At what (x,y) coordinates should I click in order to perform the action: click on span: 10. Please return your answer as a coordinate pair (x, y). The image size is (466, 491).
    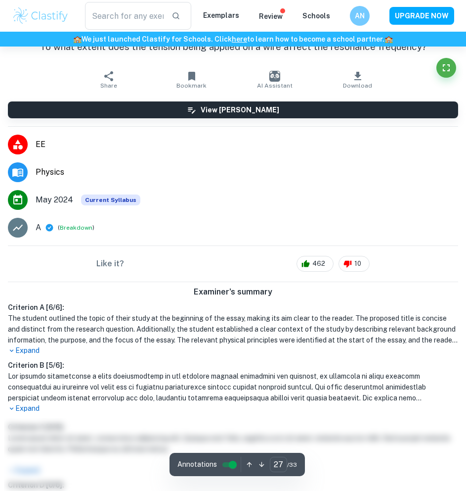
    Looking at the image, I should click on (358, 264).